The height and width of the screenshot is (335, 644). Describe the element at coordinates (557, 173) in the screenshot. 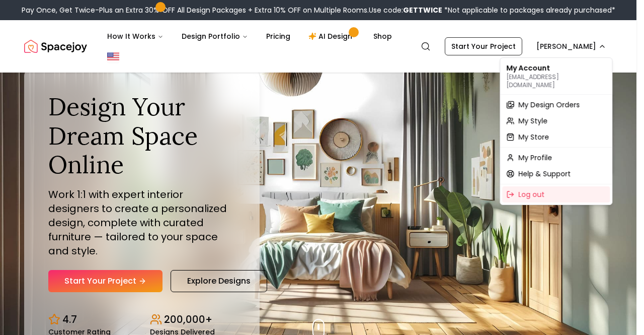

I see `a: Help & Support` at that location.